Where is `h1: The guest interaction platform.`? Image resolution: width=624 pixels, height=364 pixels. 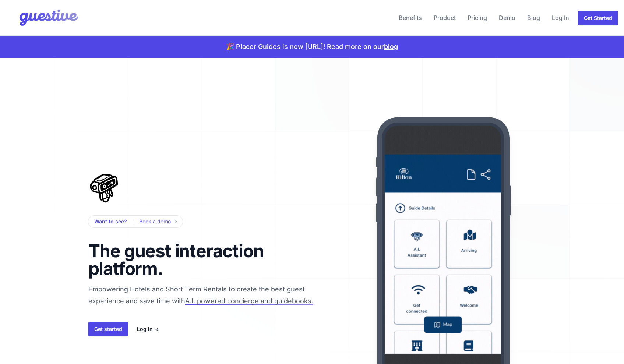 h1: The guest interaction platform. is located at coordinates (182, 260).